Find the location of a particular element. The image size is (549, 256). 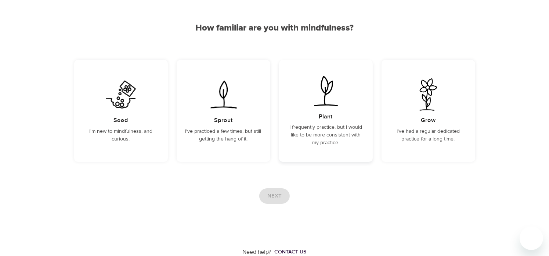

div: I've practiced a few times, but still getting the hang of it.SproutI've practiced a few times, bu... is located at coordinates (223, 111).